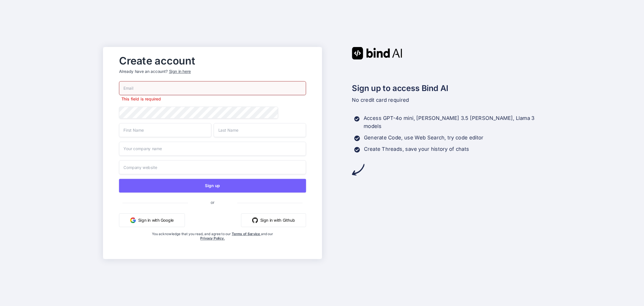 The width and height of the screenshot is (644, 306). Describe the element at coordinates (417, 149) in the screenshot. I see `p: Create Threads, save your history of chats` at that location.